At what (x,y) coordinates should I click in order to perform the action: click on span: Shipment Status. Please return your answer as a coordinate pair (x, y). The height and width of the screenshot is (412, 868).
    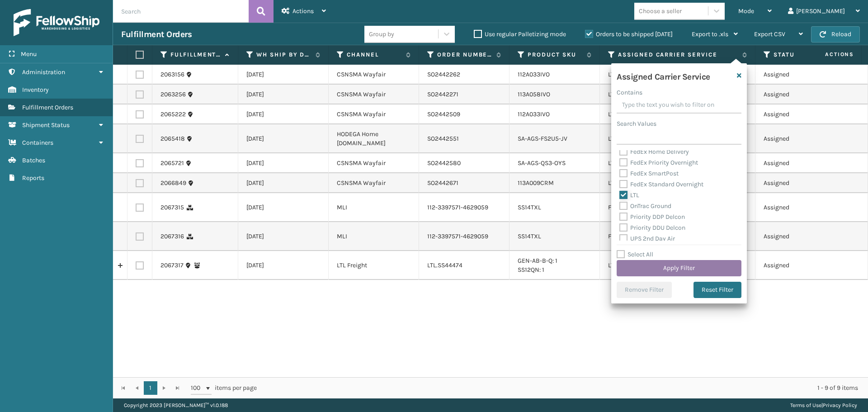
    Looking at the image, I should click on (46, 125).